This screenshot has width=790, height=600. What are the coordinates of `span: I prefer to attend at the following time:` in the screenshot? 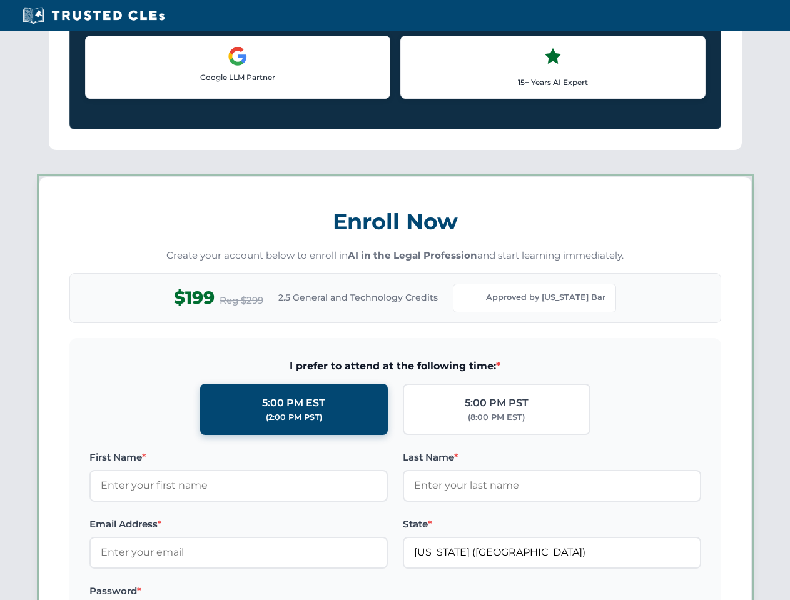 It's located at (395, 367).